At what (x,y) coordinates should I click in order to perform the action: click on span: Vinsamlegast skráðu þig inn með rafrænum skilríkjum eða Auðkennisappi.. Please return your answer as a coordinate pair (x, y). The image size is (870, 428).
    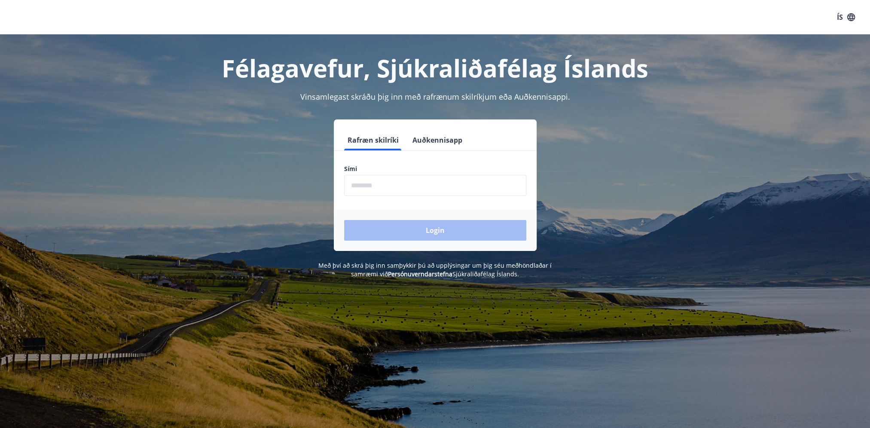
    Looking at the image, I should click on (435, 97).